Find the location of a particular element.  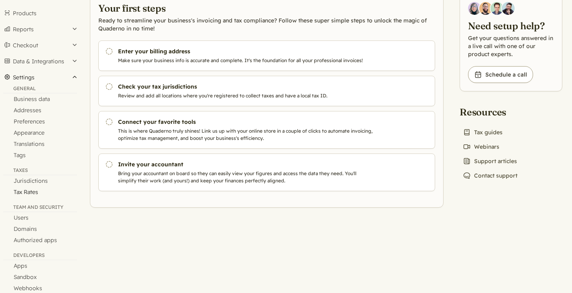

a: Tax guides is located at coordinates (483, 132).